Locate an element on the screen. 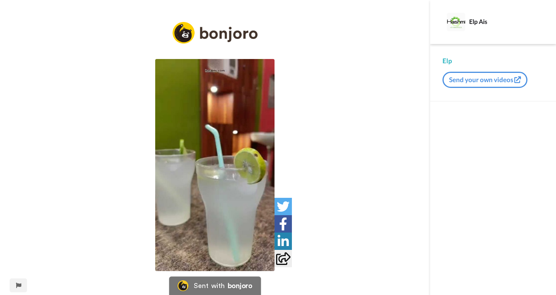 Image resolution: width=556 pixels, height=295 pixels. div: bonjoro is located at coordinates (240, 286).